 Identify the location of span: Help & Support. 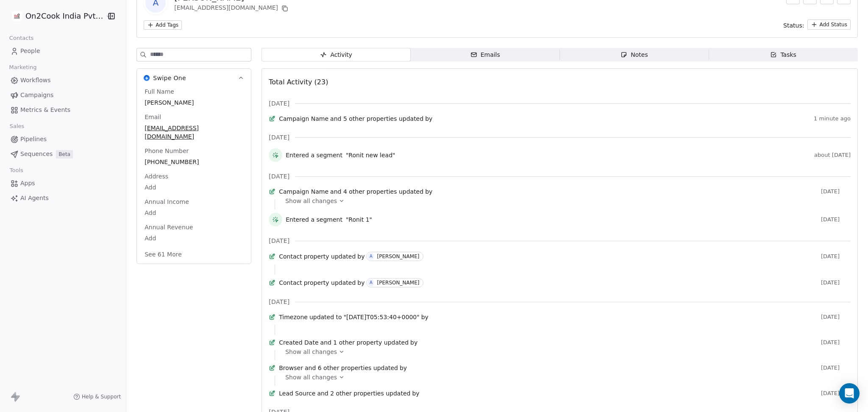
(101, 397).